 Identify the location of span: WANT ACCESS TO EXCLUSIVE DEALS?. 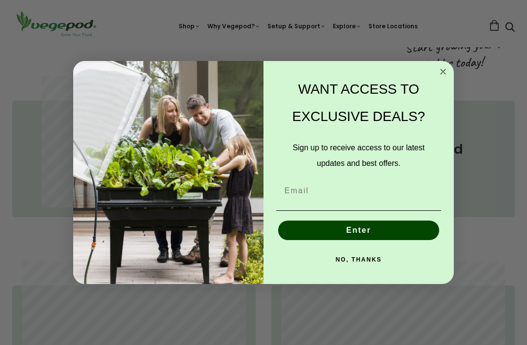
(359, 102).